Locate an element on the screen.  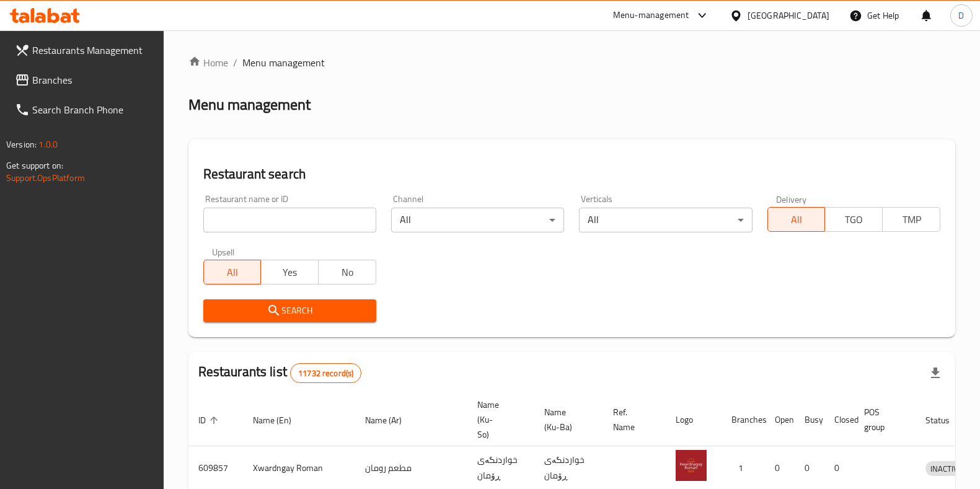
span: 1.0.0 is located at coordinates (48, 145).